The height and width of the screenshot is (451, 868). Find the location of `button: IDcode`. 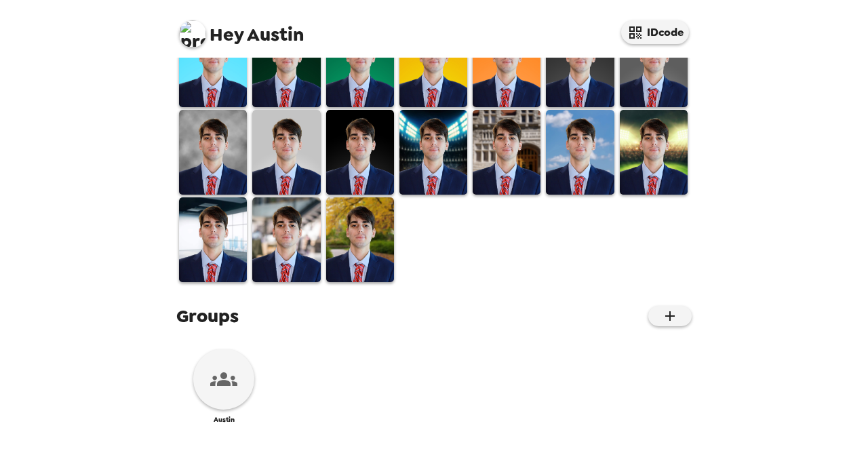

button: IDcode is located at coordinates (655, 32).